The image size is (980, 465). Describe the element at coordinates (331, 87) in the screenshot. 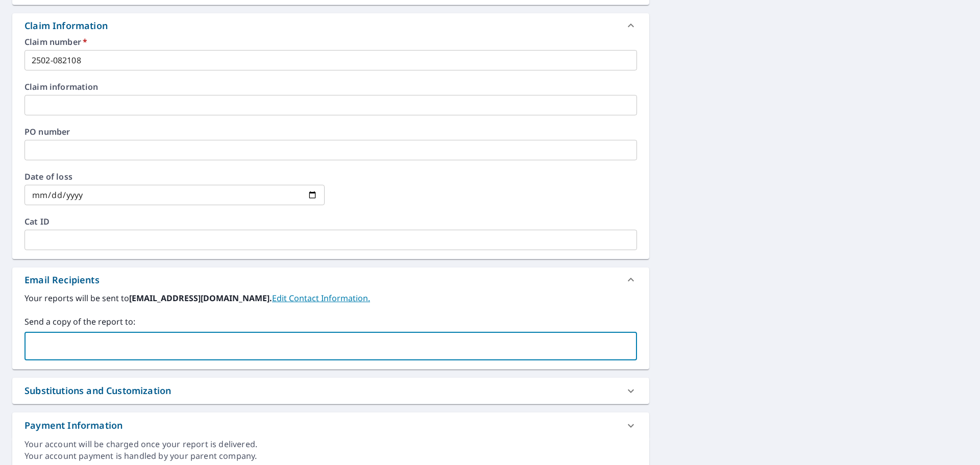

I see `label: Claim information` at that location.